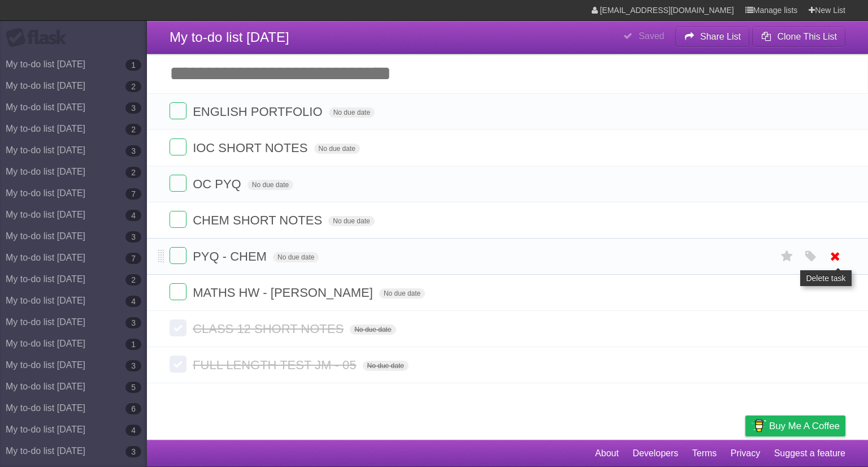 Image resolution: width=868 pixels, height=467 pixels. I want to click on span: PYQ - CHEM, so click(231, 256).